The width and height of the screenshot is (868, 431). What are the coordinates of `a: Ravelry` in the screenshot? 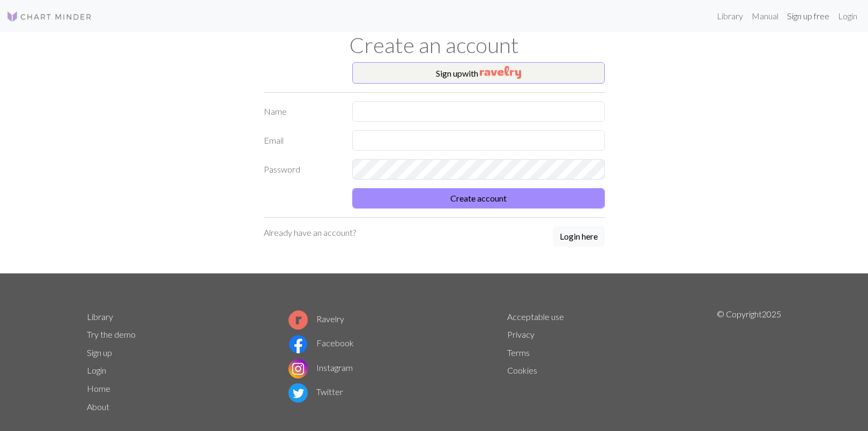 It's located at (317, 318).